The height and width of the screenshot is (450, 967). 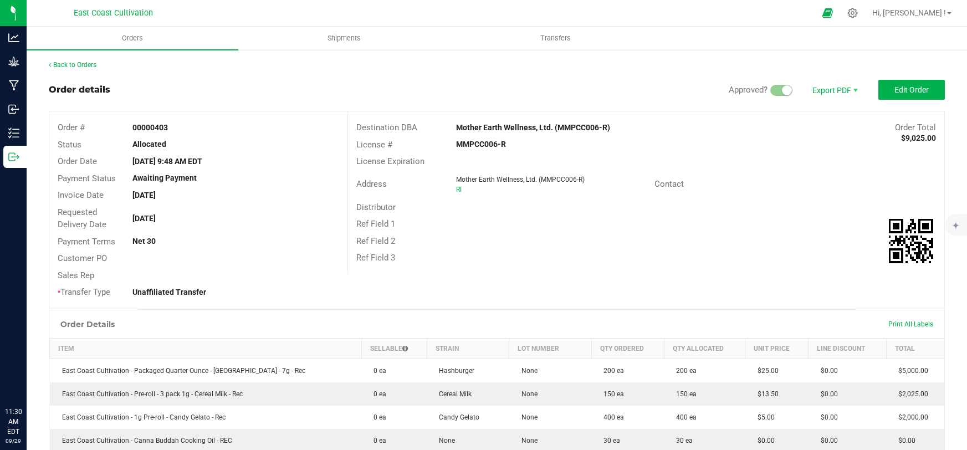 I want to click on span: Sales Rep, so click(x=76, y=276).